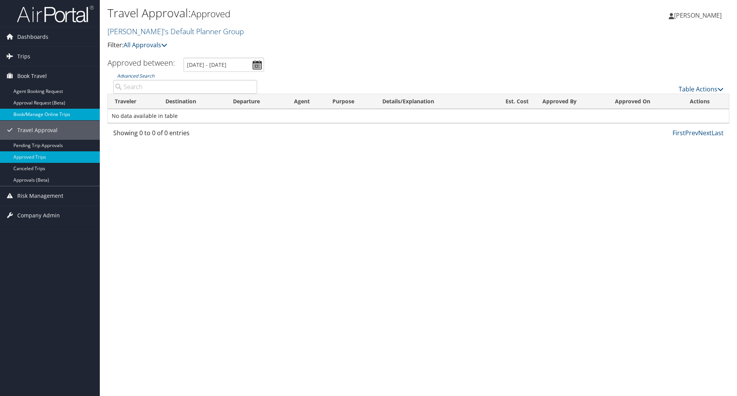  I want to click on span: Risk Management, so click(40, 196).